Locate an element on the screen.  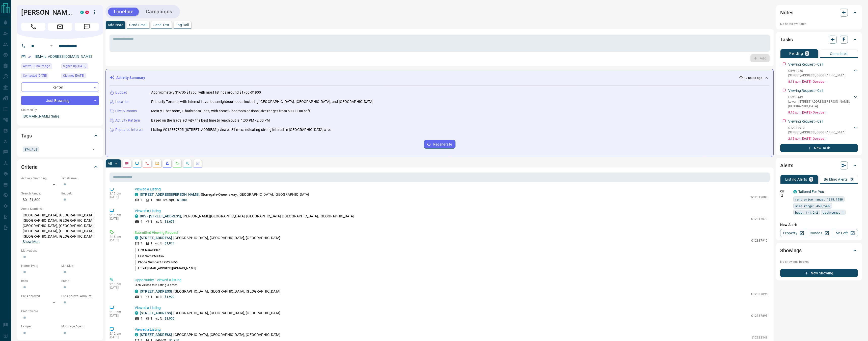
svg: Emails is located at coordinates (158, 164).